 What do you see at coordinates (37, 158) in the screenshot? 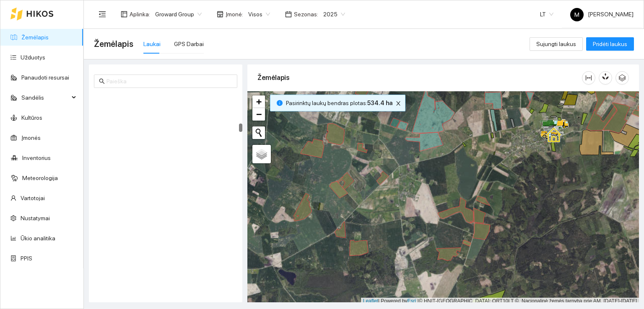
I see `a: Inventorius` at bounding box center [37, 158].